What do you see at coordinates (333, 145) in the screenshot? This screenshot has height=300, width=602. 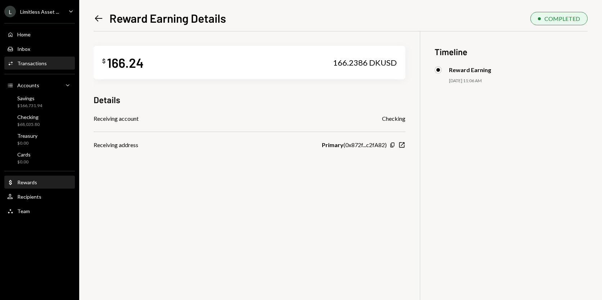 I see `b: Primary` at bounding box center [333, 145].